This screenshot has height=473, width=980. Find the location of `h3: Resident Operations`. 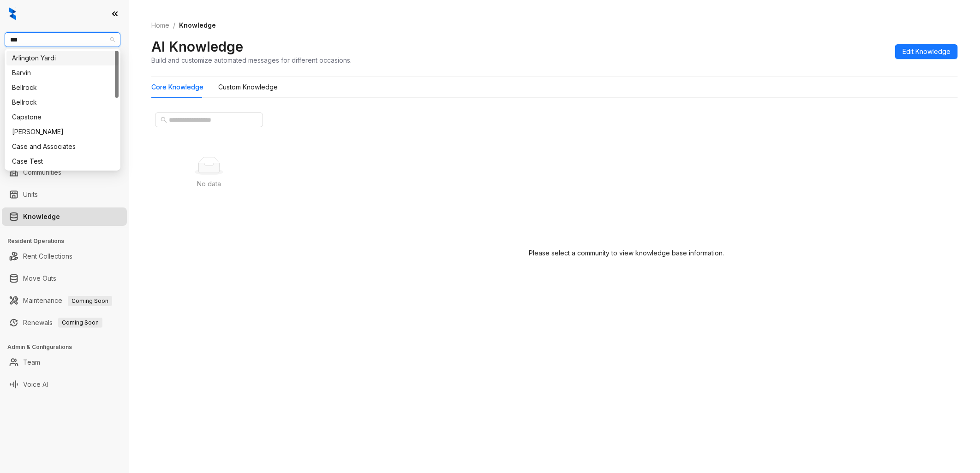

h3: Resident Operations is located at coordinates (68, 241).